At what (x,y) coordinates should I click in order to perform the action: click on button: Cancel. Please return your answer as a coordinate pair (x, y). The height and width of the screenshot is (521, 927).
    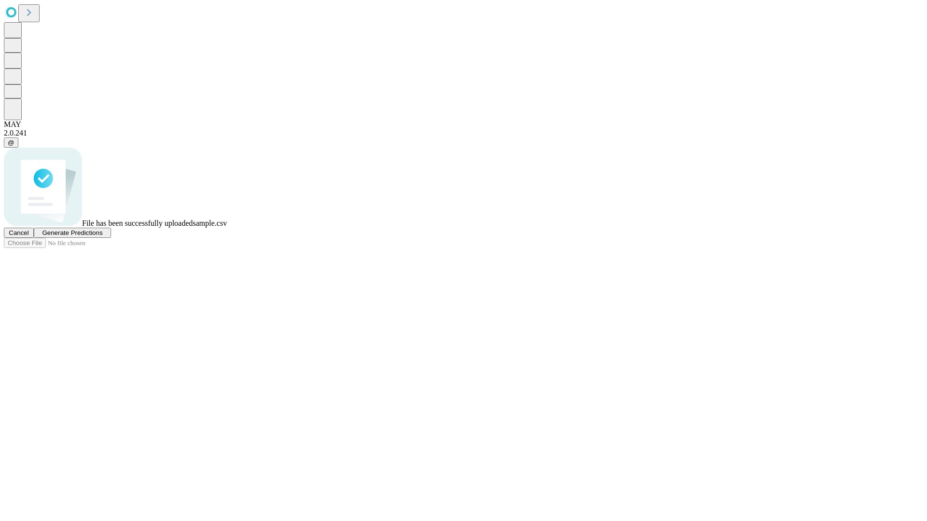
    Looking at the image, I should click on (19, 233).